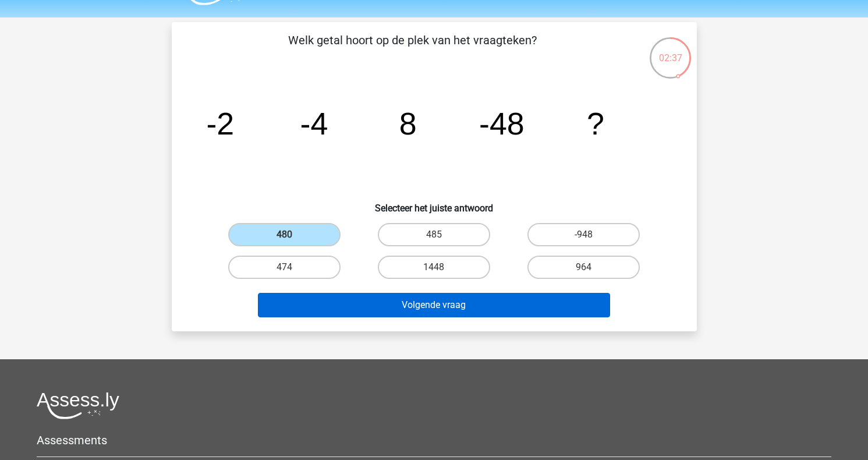 The height and width of the screenshot is (460, 868). I want to click on tspan: 8, so click(407, 123).